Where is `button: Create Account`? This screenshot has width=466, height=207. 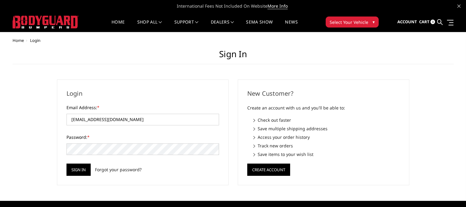 button: Create Account is located at coordinates (269, 170).